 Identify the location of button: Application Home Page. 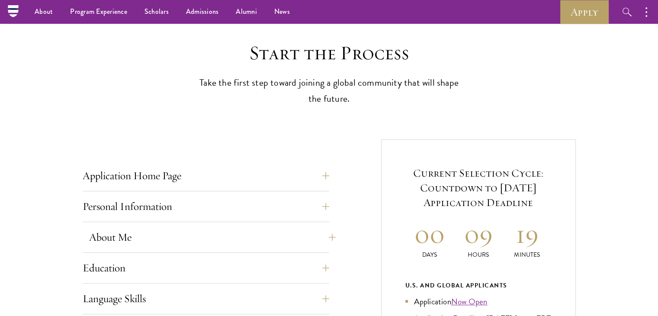
(206, 176).